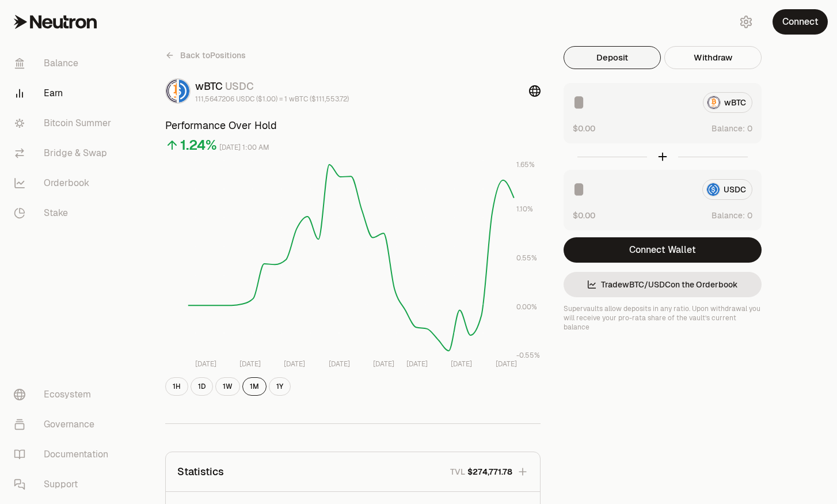 The image size is (837, 504). What do you see at coordinates (228, 386) in the screenshot?
I see `button: 1W` at bounding box center [228, 386].